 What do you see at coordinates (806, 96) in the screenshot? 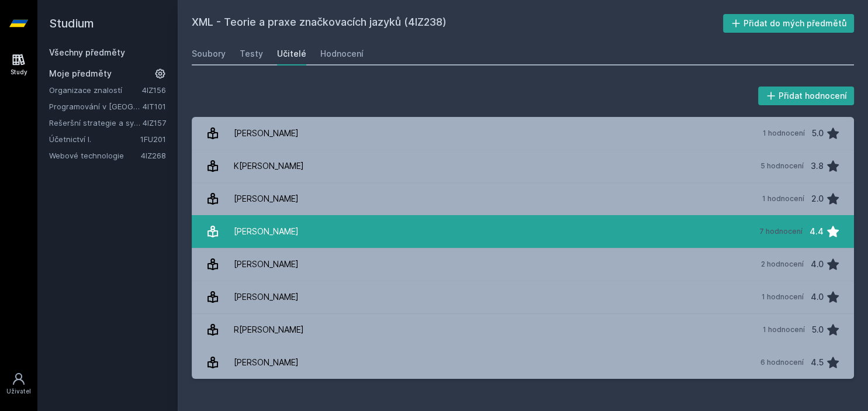
I see `a: Přidat hodnocení` at bounding box center [806, 96].